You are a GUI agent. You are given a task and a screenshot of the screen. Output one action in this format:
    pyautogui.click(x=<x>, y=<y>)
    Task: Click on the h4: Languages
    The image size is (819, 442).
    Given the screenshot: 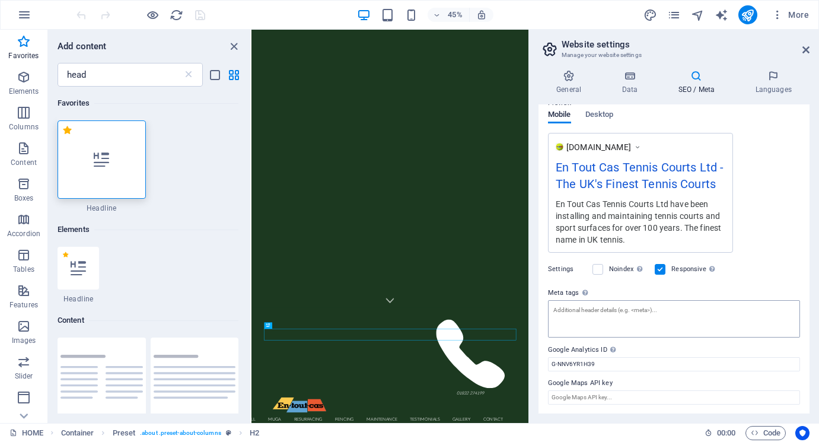 What is the action you would take?
    pyautogui.click(x=773, y=82)
    